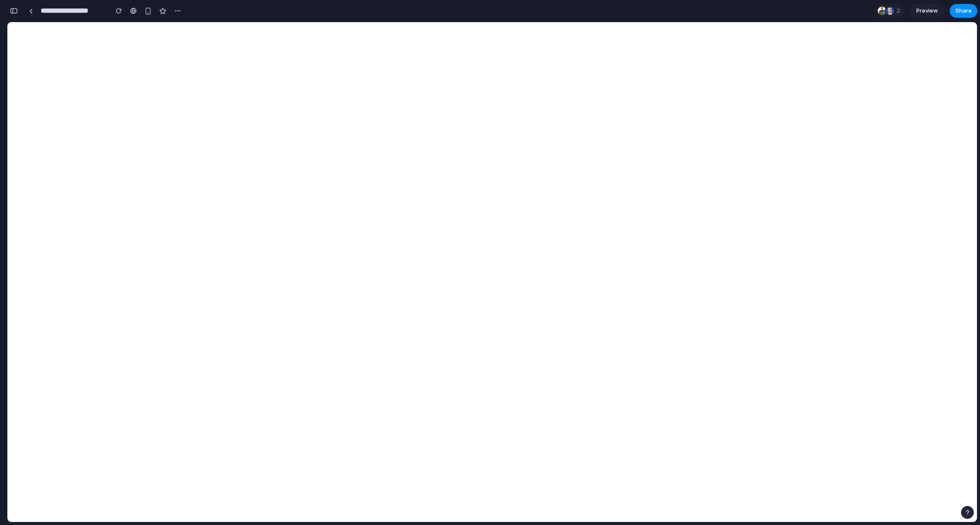  Describe the element at coordinates (927, 10) in the screenshot. I see `span: Preview` at that location.